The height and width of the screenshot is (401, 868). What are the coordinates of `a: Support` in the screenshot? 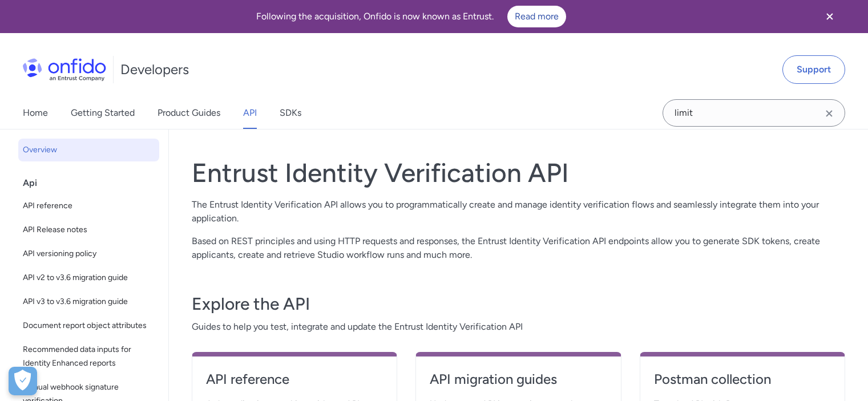 It's located at (814, 69).